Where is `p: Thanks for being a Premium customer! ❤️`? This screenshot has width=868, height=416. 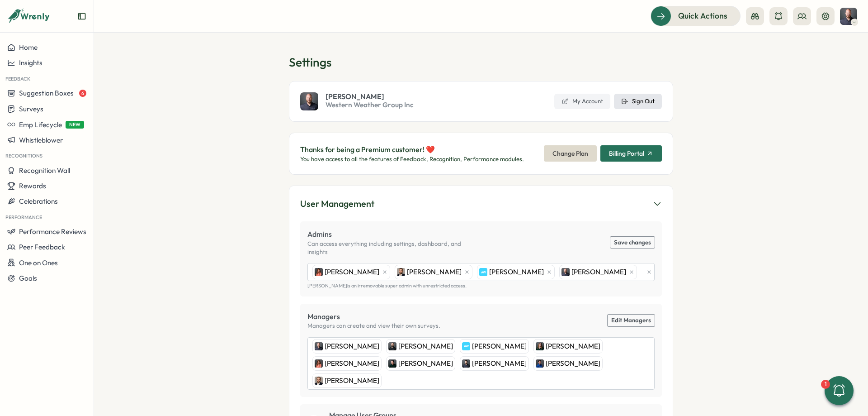
p: Thanks for being a Premium customer! ❤️ is located at coordinates (412, 149).